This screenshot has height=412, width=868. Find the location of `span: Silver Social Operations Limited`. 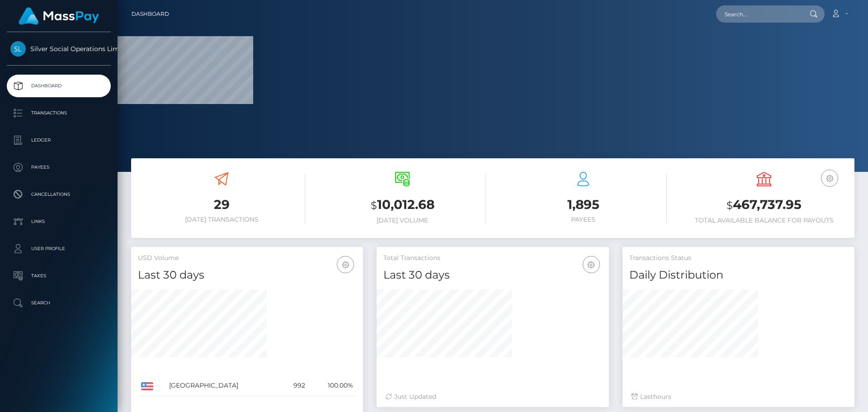

span: Silver Social Operations Limited is located at coordinates (59, 49).